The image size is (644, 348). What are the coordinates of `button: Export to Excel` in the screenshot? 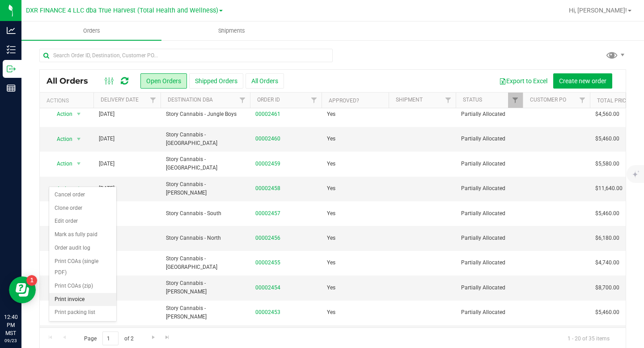 It's located at (523, 81).